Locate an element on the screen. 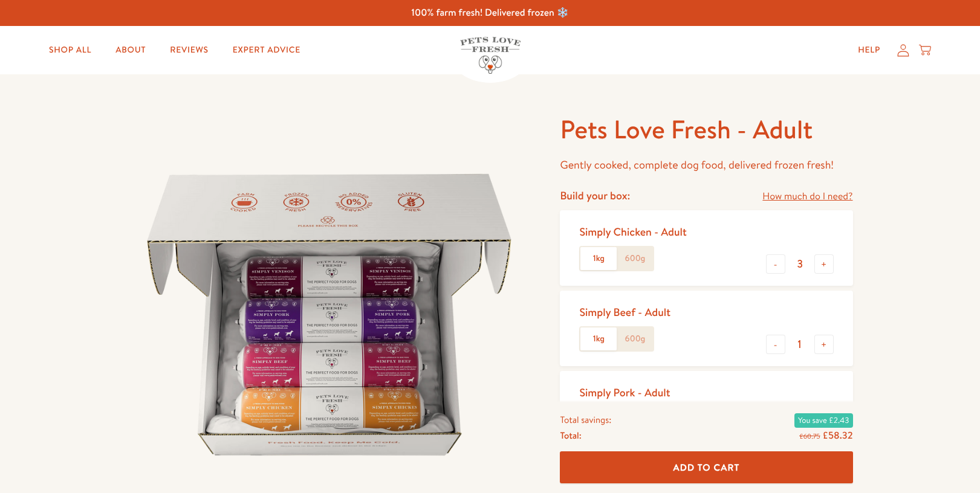 Image resolution: width=980 pixels, height=493 pixels. button: Add To Cart is located at coordinates (707, 468).